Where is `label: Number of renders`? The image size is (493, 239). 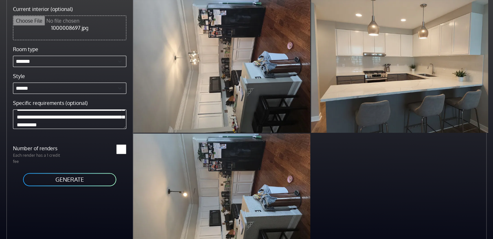
label: Number of renders is located at coordinates (39, 148).